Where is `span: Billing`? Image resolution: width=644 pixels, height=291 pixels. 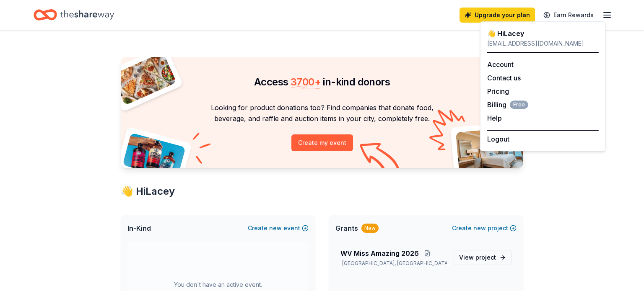 span: Billing is located at coordinates (508, 105).